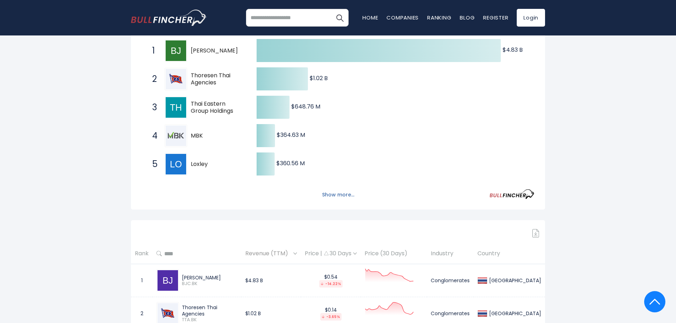 Image resolution: width=676 pixels, height=323 pixels. Describe the element at coordinates (176, 107) in the screenshot. I see `img: Thai Eastern Group Holdings` at that location.